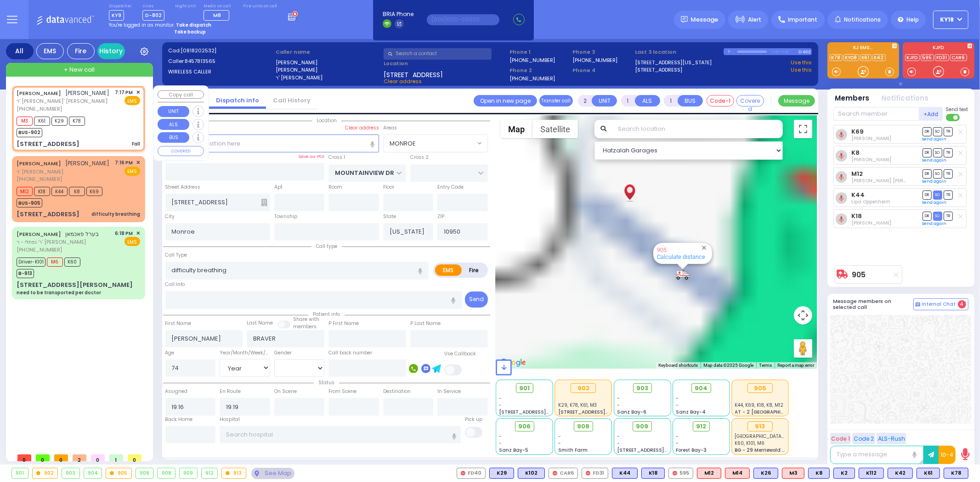  What do you see at coordinates (79, 458) in the screenshot?
I see `span: 2` at bounding box center [79, 458].